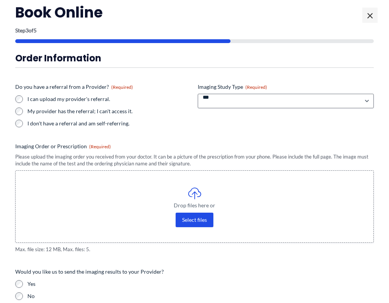  What do you see at coordinates (27, 30) in the screenshot?
I see `span: 3` at bounding box center [27, 30].